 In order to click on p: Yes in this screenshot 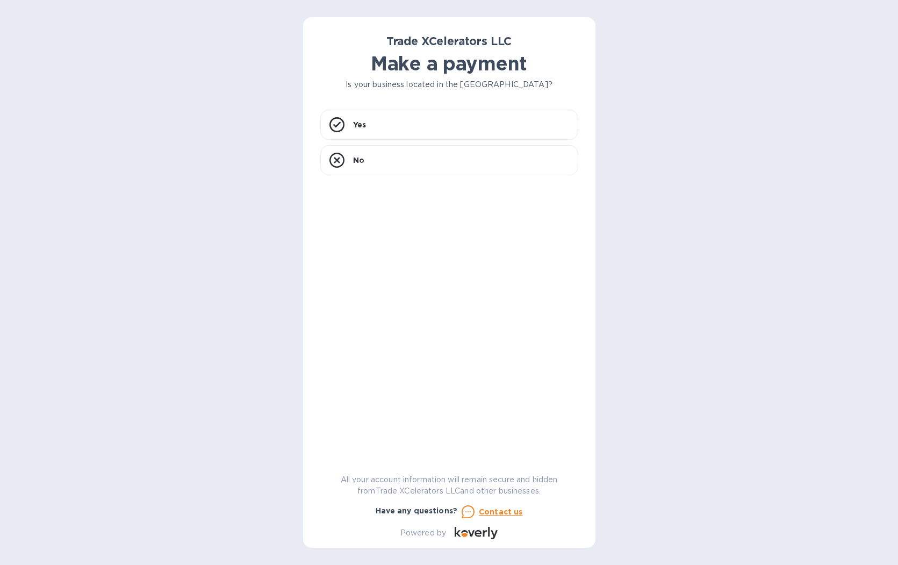, I will do `click(360, 125)`.